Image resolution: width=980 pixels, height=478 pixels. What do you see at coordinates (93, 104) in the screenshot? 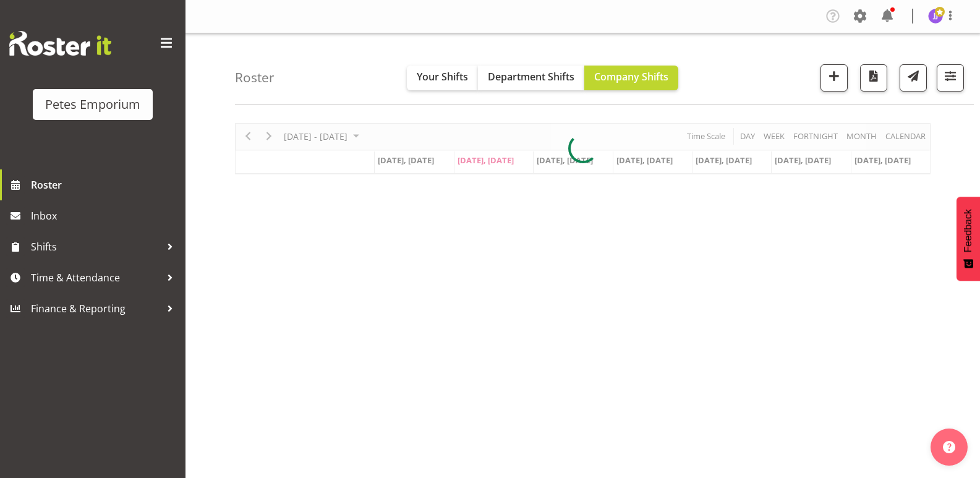
I see `div: Petes Emporium` at bounding box center [93, 104].